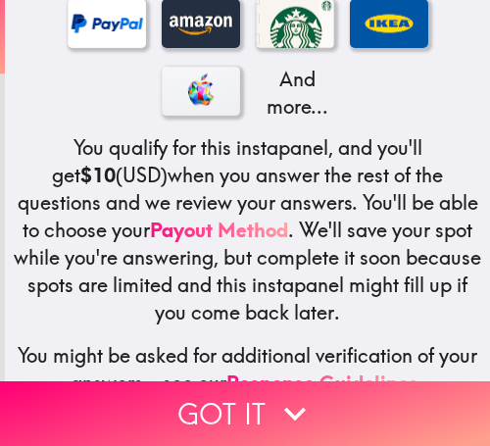 This screenshot has width=490, height=446. What do you see at coordinates (295, 93) in the screenshot?
I see `p: And more...` at bounding box center [295, 93].